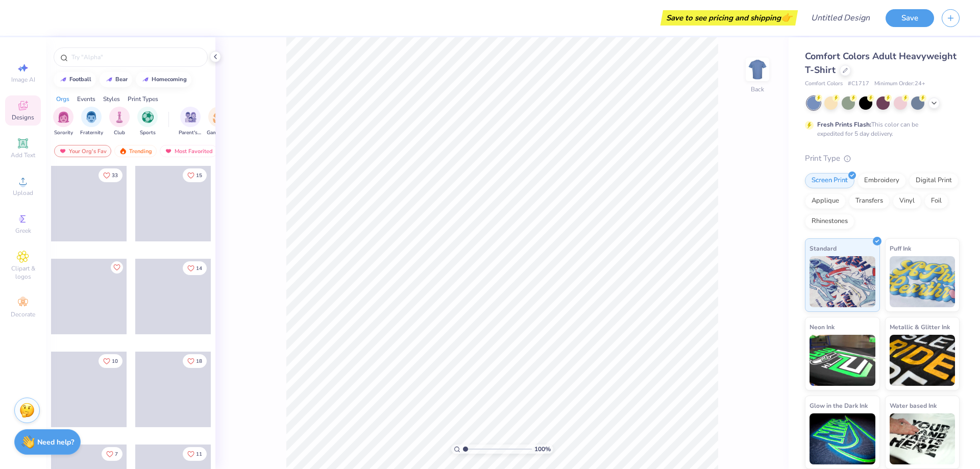 The height and width of the screenshot is (469, 980). I want to click on span: 7, so click(116, 454).